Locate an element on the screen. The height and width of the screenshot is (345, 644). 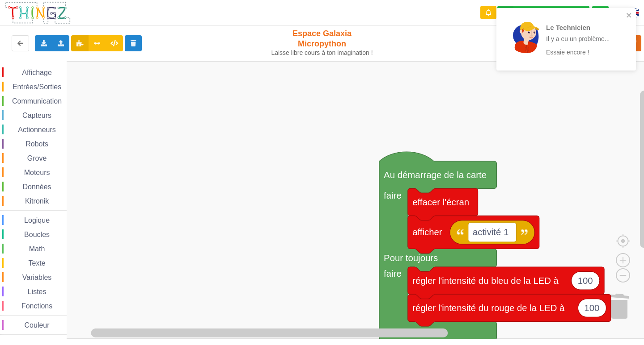
span: Math is located at coordinates (37, 248).